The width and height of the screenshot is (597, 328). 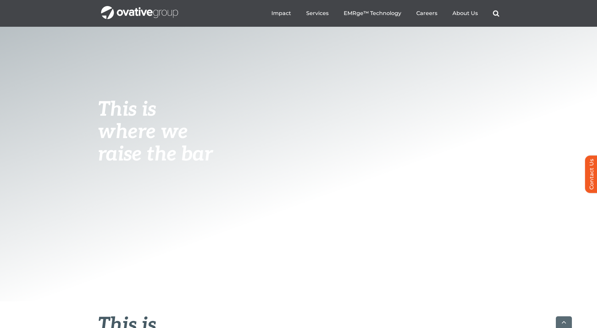 I want to click on span: Impact, so click(x=281, y=13).